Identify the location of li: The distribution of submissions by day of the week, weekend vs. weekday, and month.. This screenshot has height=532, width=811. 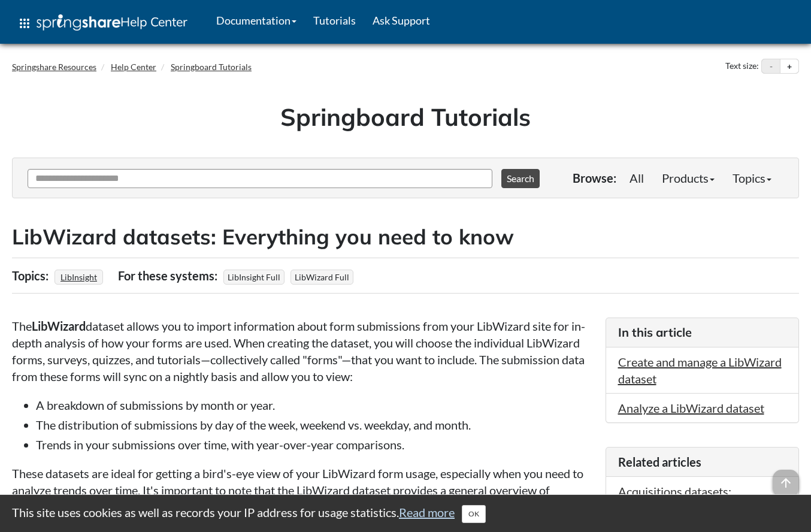
(314, 425).